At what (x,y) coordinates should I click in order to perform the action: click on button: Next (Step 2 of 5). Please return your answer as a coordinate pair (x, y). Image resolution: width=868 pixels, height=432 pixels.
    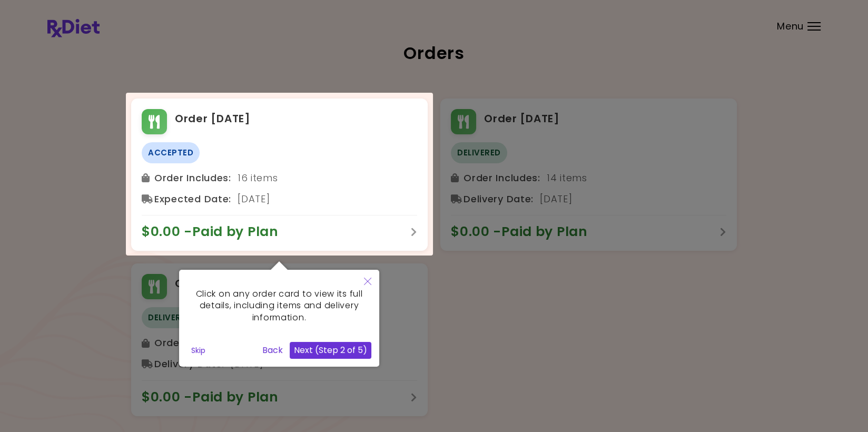
    Looking at the image, I should click on (330, 350).